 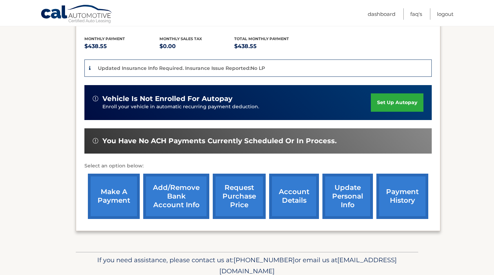 What do you see at coordinates (181, 39) in the screenshot?
I see `span: Monthly sales Tax` at bounding box center [181, 39].